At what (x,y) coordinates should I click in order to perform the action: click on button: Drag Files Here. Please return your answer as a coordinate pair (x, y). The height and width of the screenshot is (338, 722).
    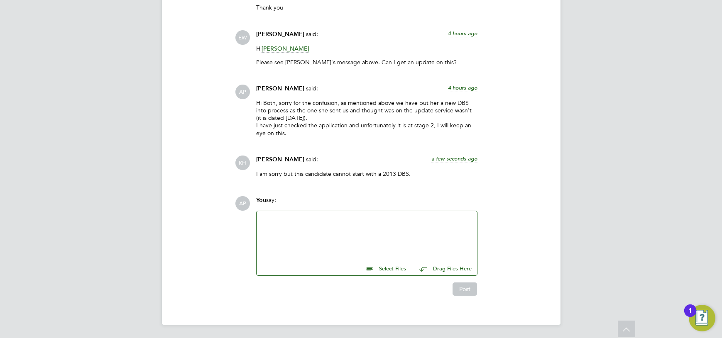
    Looking at the image, I should click on (442, 269).